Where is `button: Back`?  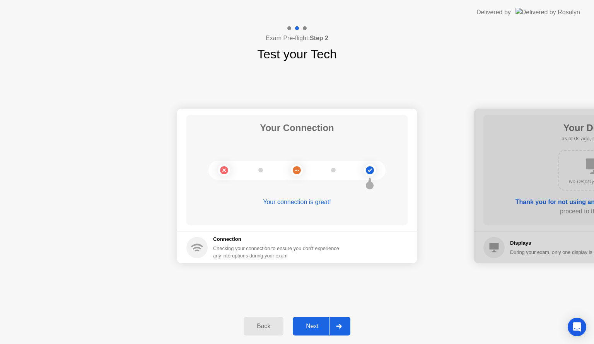
button: Back is located at coordinates (263, 326).